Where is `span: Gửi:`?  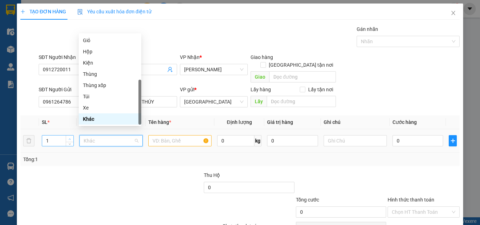
span: Gửi: is located at coordinates (11, 9).